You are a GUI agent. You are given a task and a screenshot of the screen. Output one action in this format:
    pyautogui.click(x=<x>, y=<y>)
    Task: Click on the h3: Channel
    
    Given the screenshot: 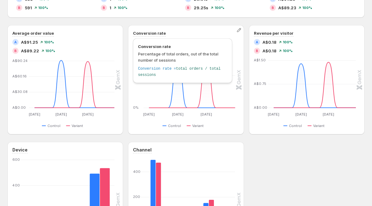 What is the action you would take?
    pyautogui.click(x=142, y=150)
    